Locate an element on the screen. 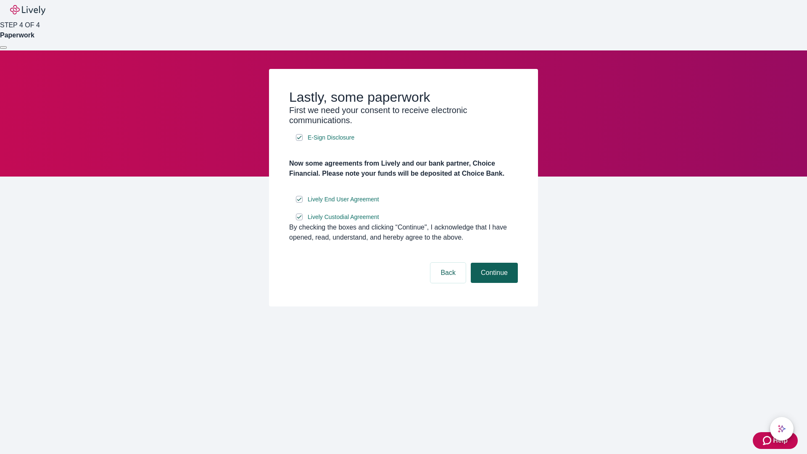 This screenshot has height=454, width=807. h2: Lastly, some paperwork is located at coordinates (404, 97).